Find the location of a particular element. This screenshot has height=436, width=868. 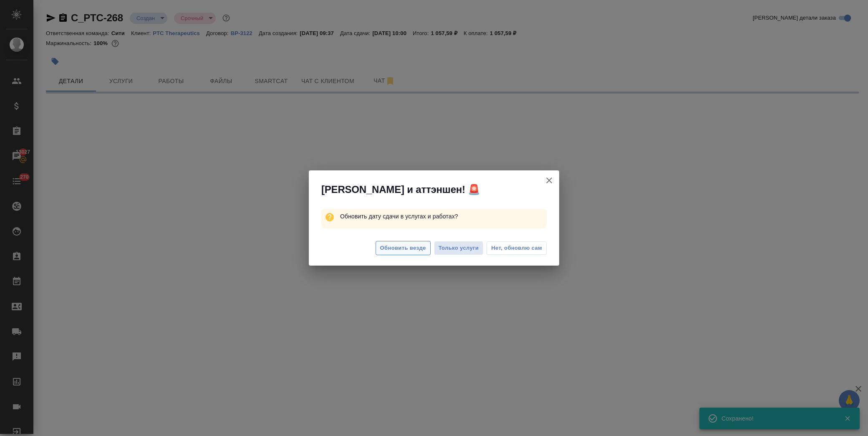

button: Нет, обновлю сам is located at coordinates (517, 248).